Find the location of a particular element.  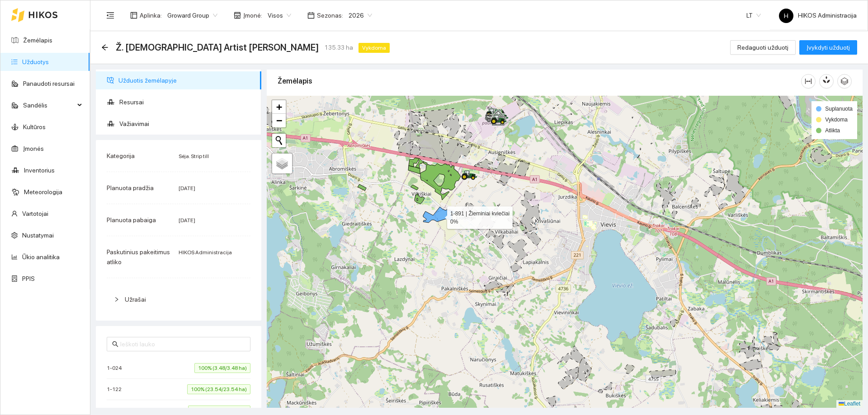

span: Ž. kviečių Artist sėja is located at coordinates (217, 47).